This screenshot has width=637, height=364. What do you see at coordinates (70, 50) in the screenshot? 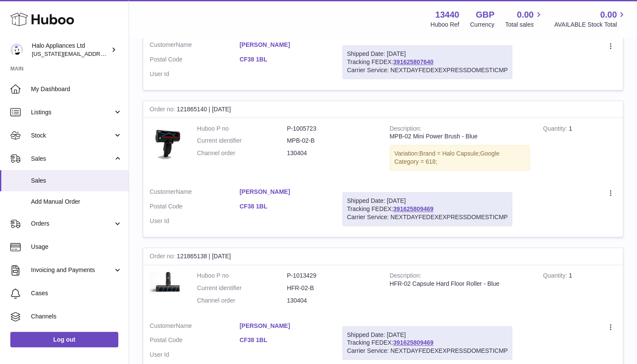
I see `div: Halo Appliances Ltd` at bounding box center [70, 50].